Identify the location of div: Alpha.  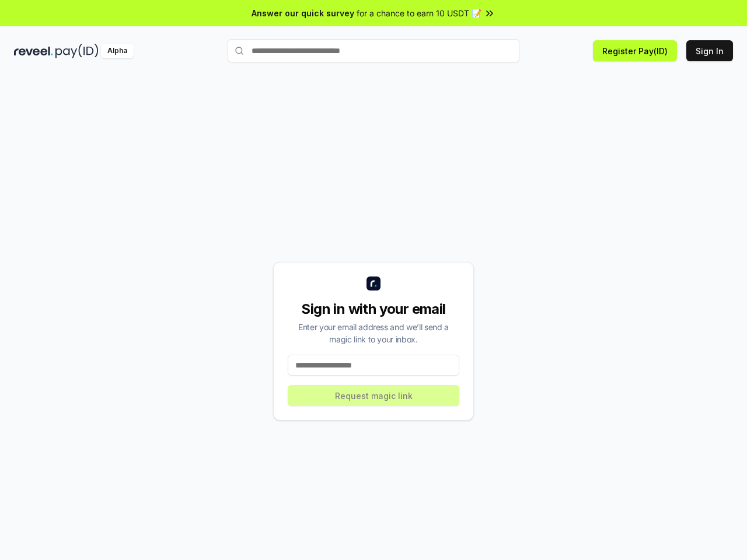
(118, 51).